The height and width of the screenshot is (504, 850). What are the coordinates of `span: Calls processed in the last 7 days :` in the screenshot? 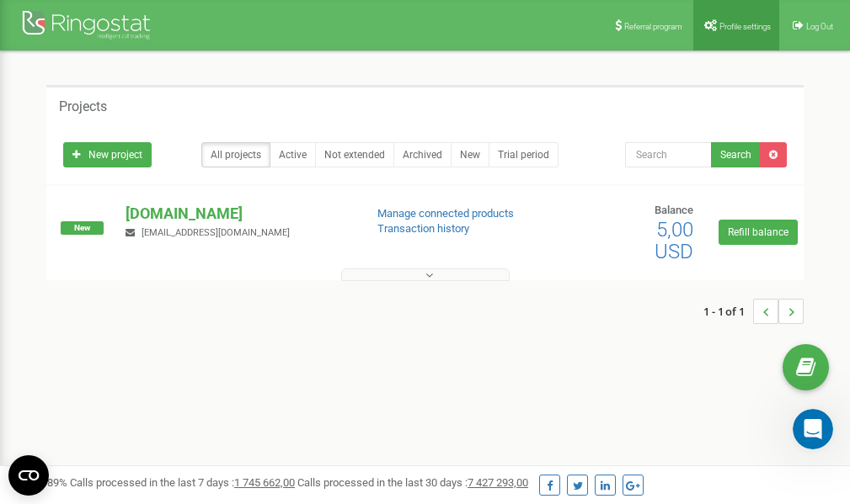 It's located at (182, 482).